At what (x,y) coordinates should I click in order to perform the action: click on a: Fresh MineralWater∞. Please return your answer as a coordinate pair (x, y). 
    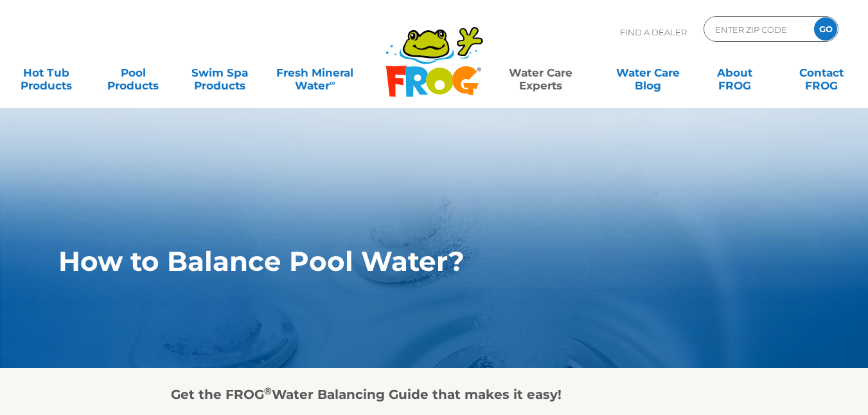
    Looking at the image, I should click on (315, 73).